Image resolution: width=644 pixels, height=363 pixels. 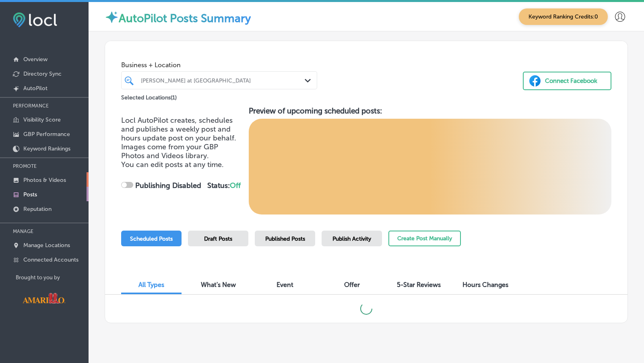 What do you see at coordinates (47, 149) in the screenshot?
I see `p: Keyword Rankings` at bounding box center [47, 149].